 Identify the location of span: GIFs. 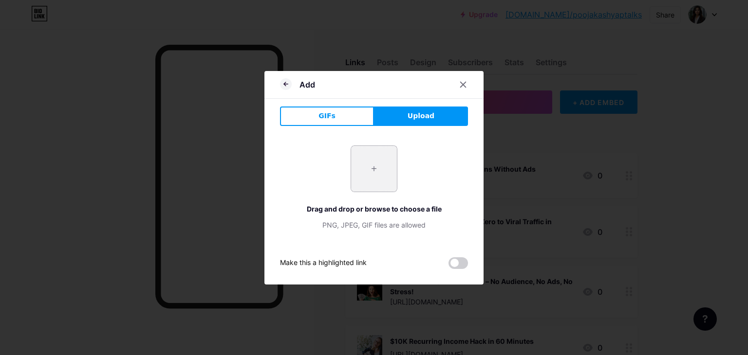
(327, 116).